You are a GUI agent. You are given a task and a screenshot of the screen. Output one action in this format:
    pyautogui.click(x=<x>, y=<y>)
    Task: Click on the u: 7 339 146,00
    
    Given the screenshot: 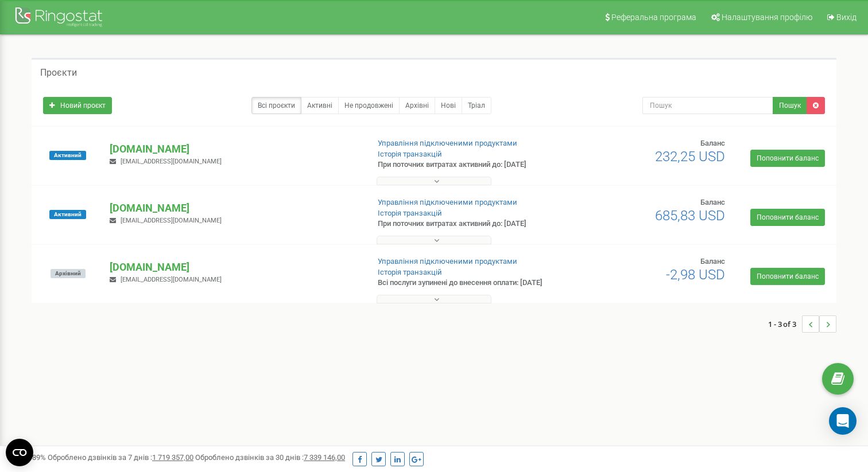 What is the action you would take?
    pyautogui.click(x=324, y=457)
    